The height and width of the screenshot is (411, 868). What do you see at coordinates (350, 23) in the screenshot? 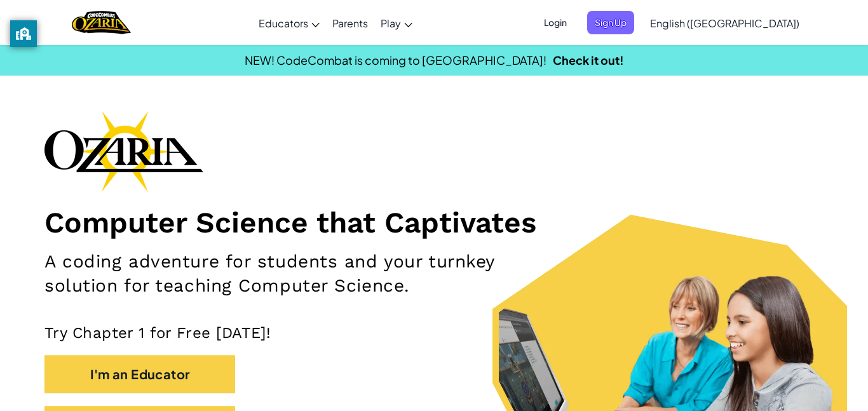
I see `a: Parents` at bounding box center [350, 23].